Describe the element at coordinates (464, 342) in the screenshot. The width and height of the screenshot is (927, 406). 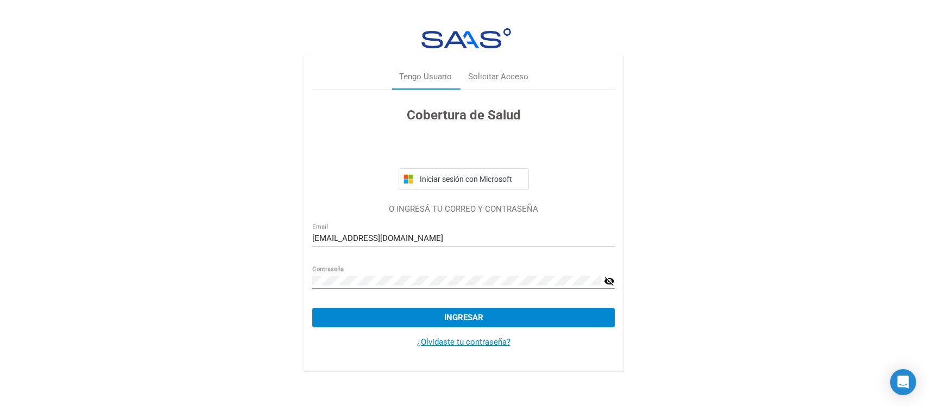
I see `a: ¿Olvidaste tu contraseña?` at that location.